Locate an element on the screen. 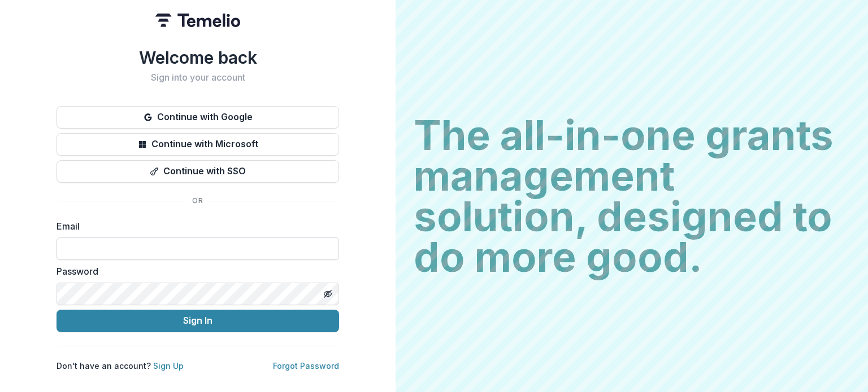 The height and width of the screenshot is (392, 868). h1: Welcome back is located at coordinates (198, 58).